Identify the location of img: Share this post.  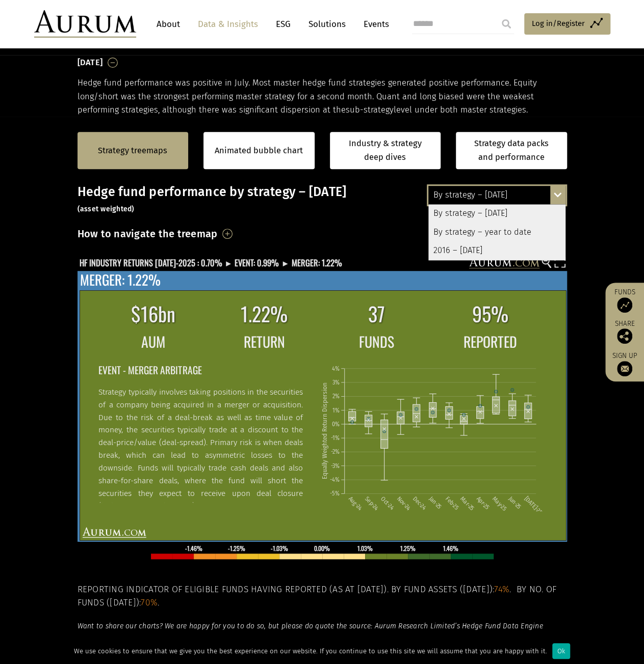
(624, 336).